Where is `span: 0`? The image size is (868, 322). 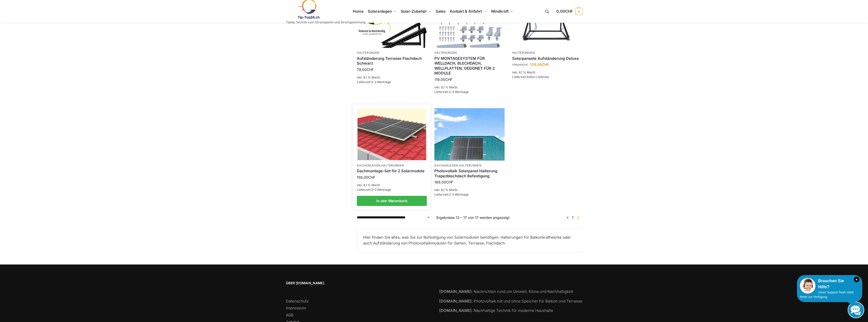
span: 0 is located at coordinates (578, 11).